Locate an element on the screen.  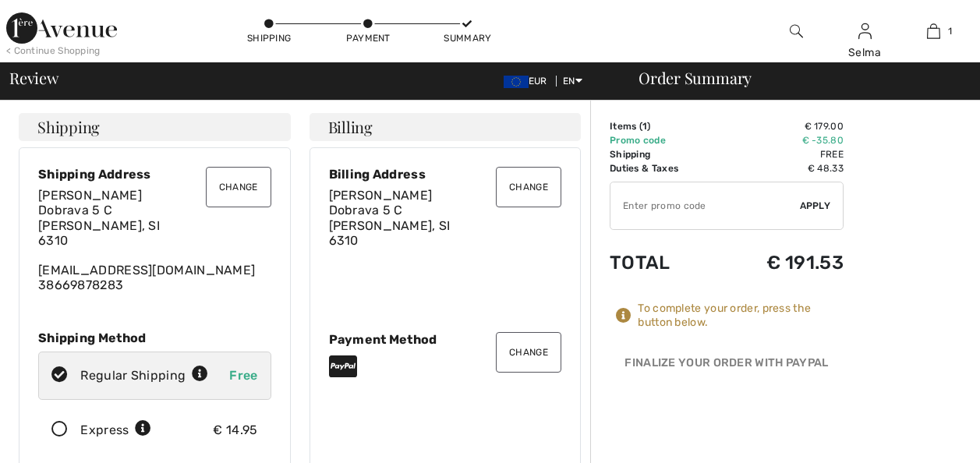
td: € 179.00 is located at coordinates (781, 126).